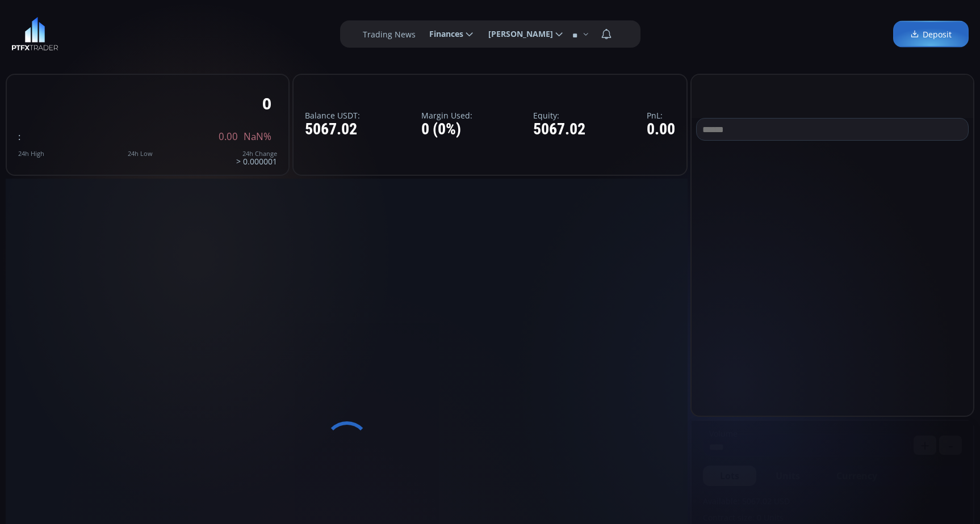  What do you see at coordinates (447, 115) in the screenshot?
I see `label: Margin Used:` at bounding box center [447, 115].